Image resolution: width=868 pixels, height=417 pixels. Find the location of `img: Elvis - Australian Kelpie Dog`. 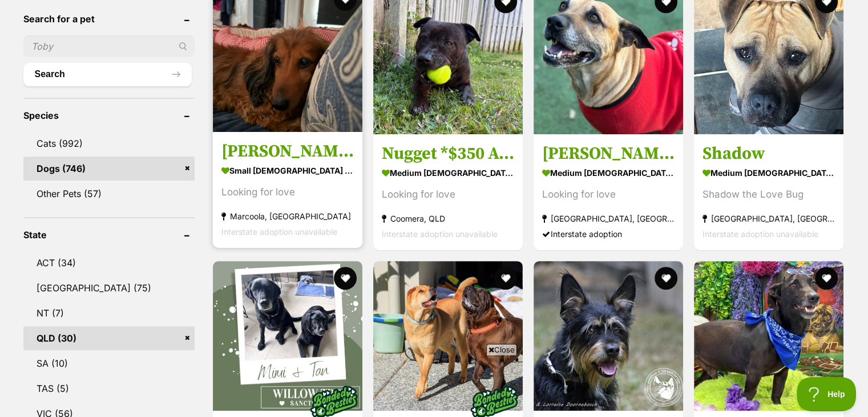

img: Elvis - Australian Kelpie Dog is located at coordinates (608, 336).